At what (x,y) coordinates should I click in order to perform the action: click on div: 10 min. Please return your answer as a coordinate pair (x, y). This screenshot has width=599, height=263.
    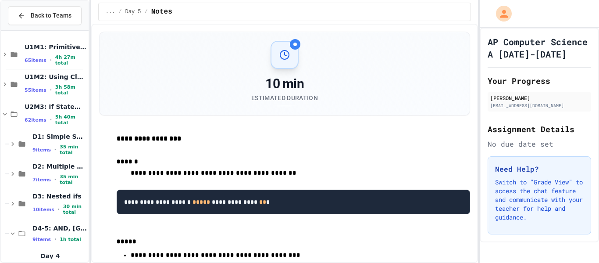
    Looking at the image, I should click on (284, 84).